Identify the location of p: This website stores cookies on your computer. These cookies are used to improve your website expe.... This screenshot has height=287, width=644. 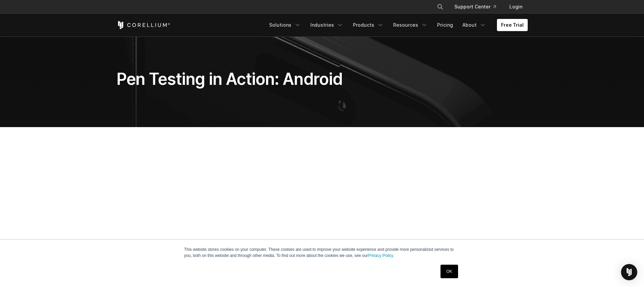
(322, 253).